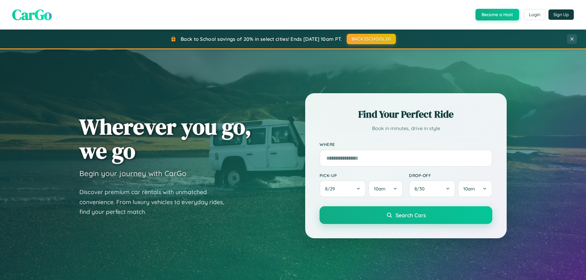  Describe the element at coordinates (406, 114) in the screenshot. I see `h2: Find Your Perfect Ride` at that location.